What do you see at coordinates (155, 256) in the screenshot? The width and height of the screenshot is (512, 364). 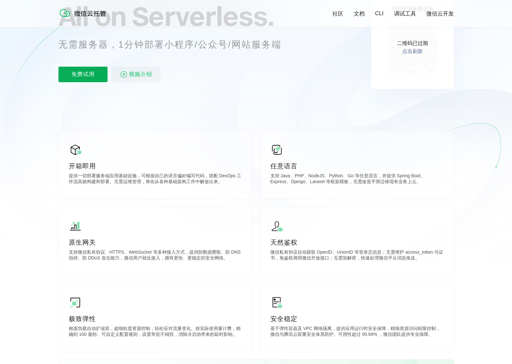 I see `p: 支持微信私有协议、HTTPS、WebSocket 等多种接入方式，提供防数据爬取、防 DNS 劫持、防 DDoS 攻击能力，微信用户就近接入，拥有更快、更稳定的安全网络。` at bounding box center [155, 256].